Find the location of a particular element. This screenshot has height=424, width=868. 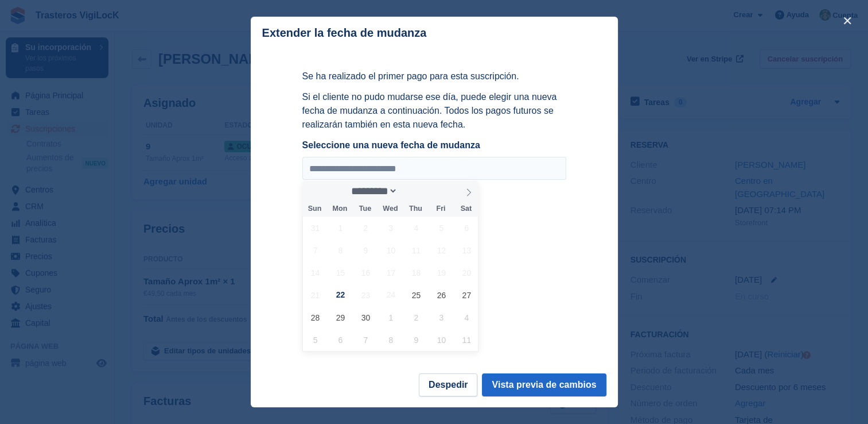

span: Thu is located at coordinates (415, 208).